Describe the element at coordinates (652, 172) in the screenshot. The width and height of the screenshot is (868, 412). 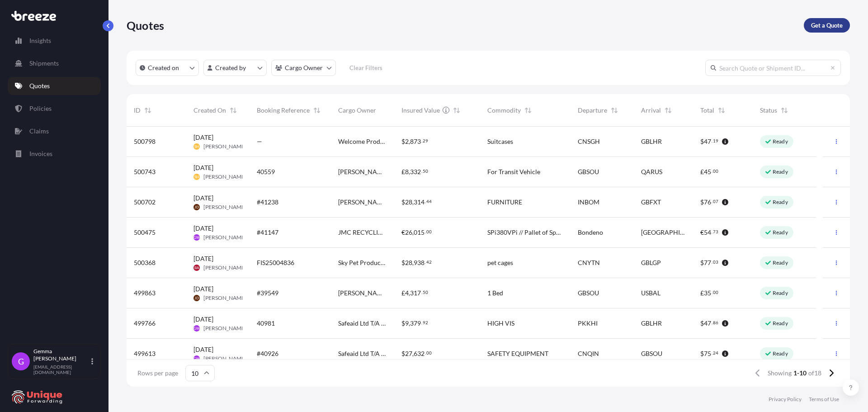
I see `span: QARUS` at that location.